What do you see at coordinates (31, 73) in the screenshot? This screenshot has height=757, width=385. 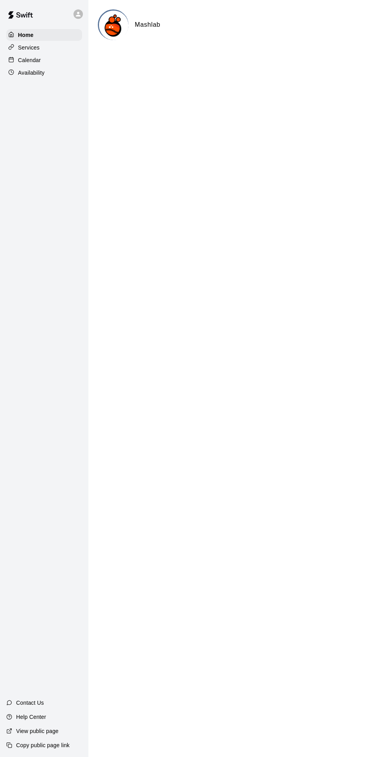 I see `p: Availability` at bounding box center [31, 73].